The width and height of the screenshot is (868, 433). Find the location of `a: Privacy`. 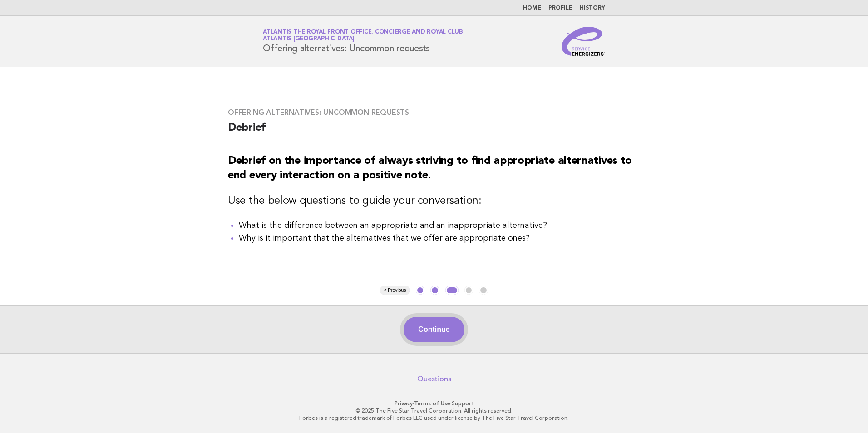

a: Privacy is located at coordinates (403, 404).